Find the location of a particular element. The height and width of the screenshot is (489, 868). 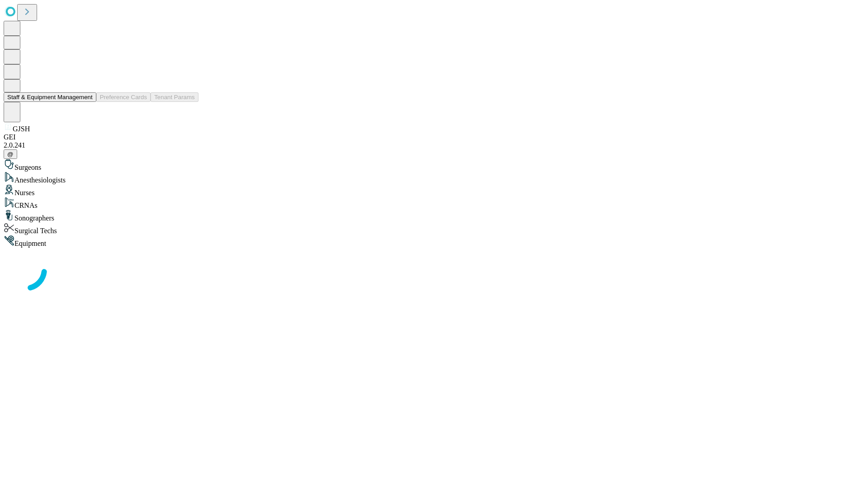

div: GEI is located at coordinates (434, 137).